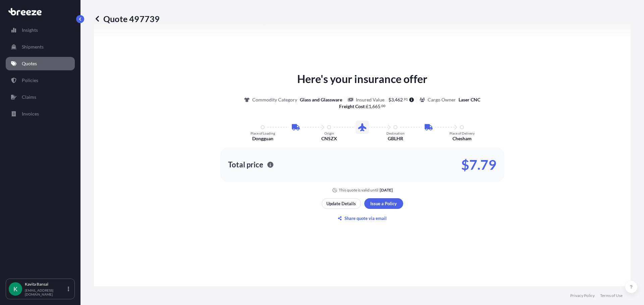 The height and width of the screenshot is (305, 644). What do you see at coordinates (384, 204) in the screenshot?
I see `button: Issue a Policy` at bounding box center [384, 204].